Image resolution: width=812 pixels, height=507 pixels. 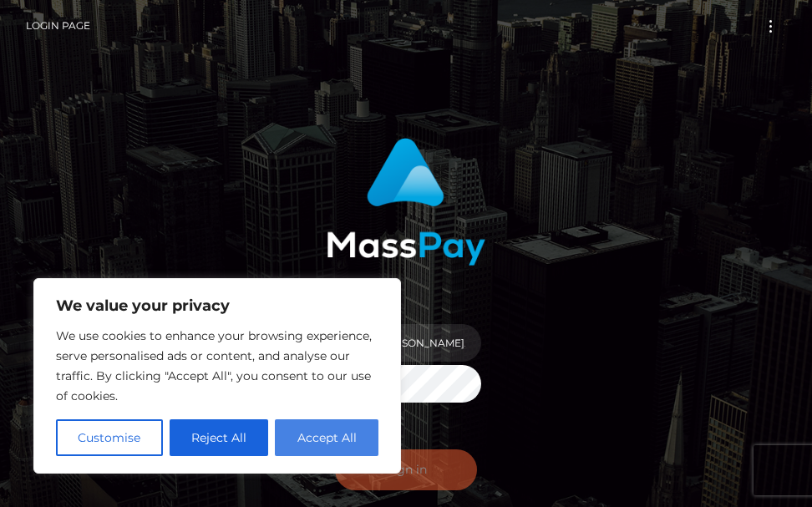 What do you see at coordinates (217, 366) in the screenshot?
I see `p: We use cookies to enhance your browsing experience, serve personalised ads or content, and analys...` at bounding box center [217, 366].